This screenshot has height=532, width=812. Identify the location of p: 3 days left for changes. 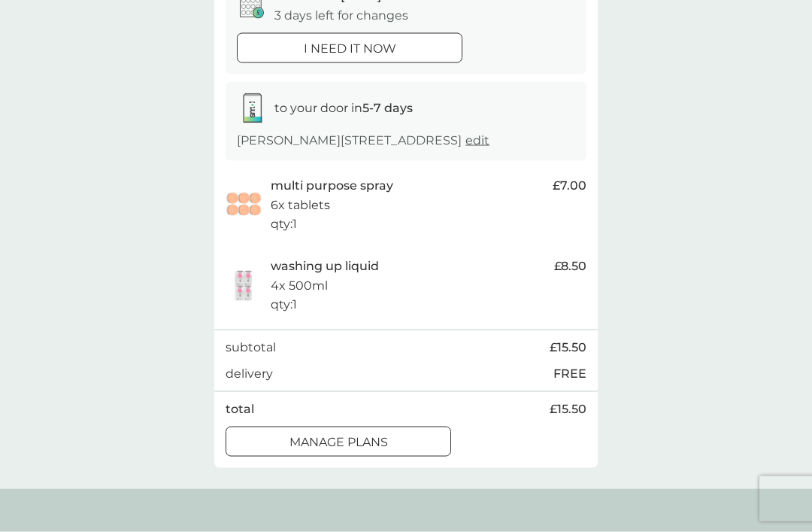
(341, 15).